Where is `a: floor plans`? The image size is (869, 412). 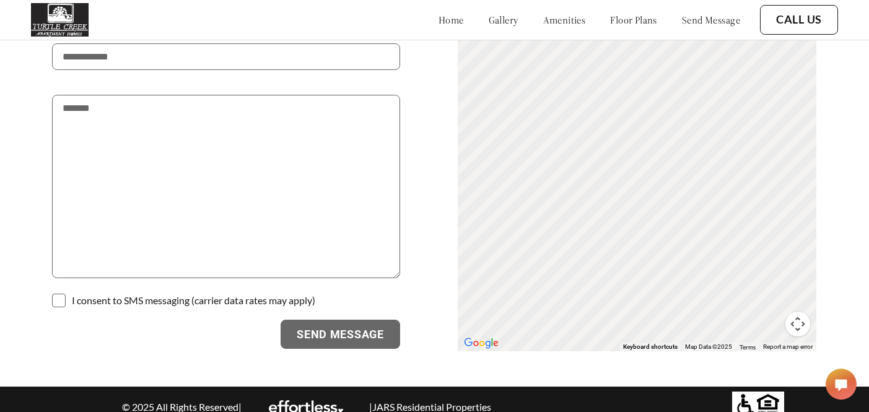
a: floor plans is located at coordinates (634, 20).